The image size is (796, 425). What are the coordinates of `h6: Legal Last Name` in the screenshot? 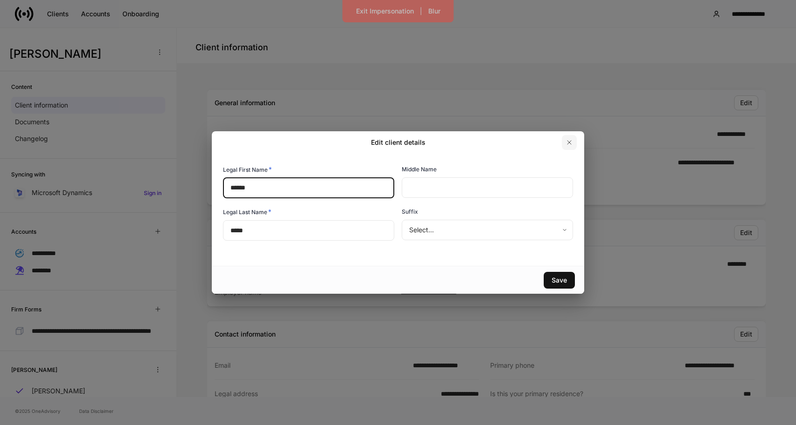 It's located at (247, 212).